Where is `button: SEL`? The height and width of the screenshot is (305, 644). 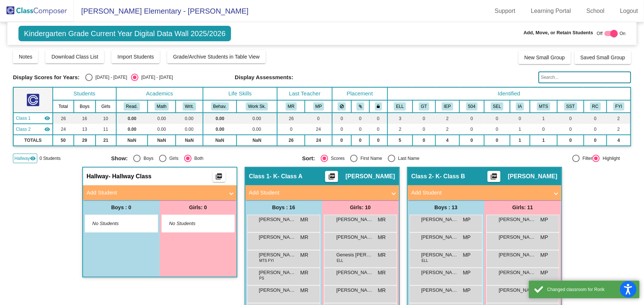
button: SEL is located at coordinates (497, 107).